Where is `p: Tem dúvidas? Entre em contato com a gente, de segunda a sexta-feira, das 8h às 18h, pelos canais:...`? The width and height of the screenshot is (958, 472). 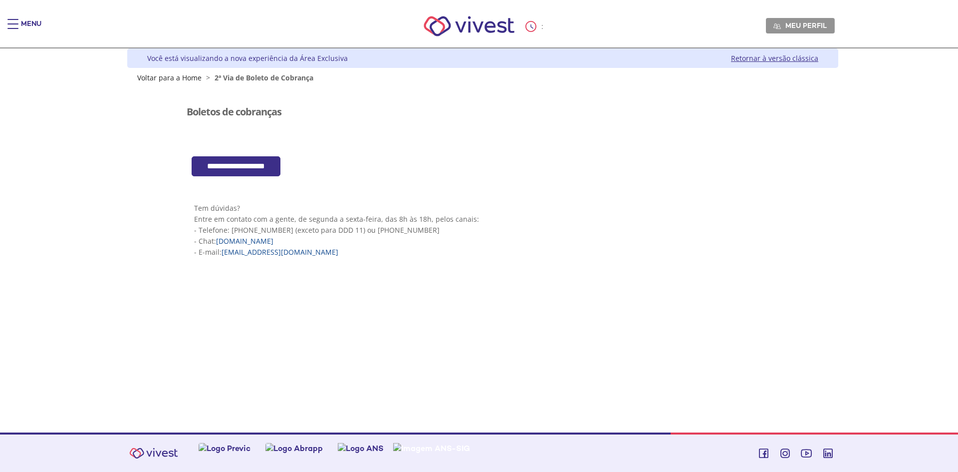
p: Tem dúvidas? Entre em contato com a gente, de segunda a sexta-feira, das 8h às 18h, pelos canais:... is located at coordinates (483, 230).